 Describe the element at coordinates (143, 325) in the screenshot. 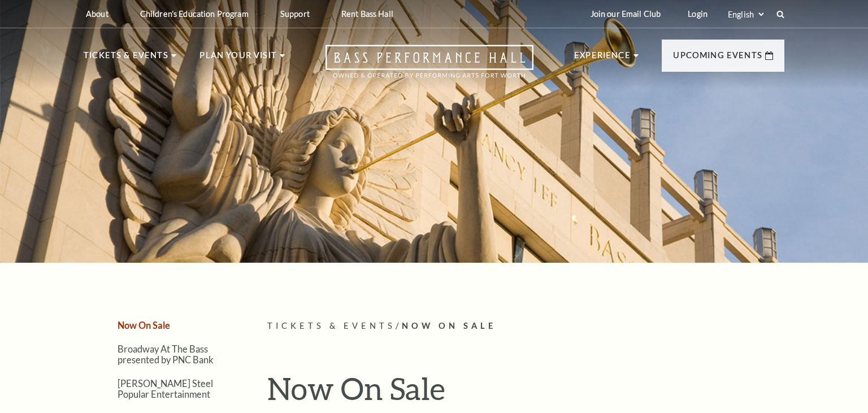

I see `a: Now On Sale` at that location.